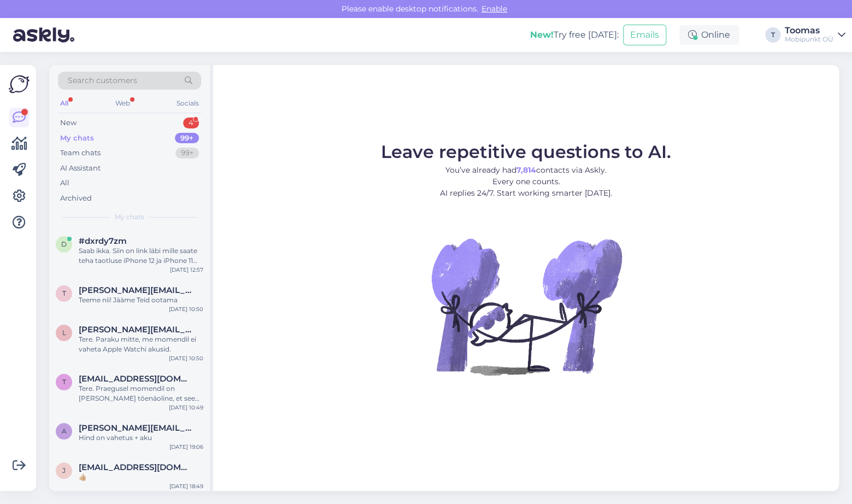  What do you see at coordinates (815, 35) in the screenshot?
I see `a: ToomasMobipunkt OÜ` at bounding box center [815, 35].